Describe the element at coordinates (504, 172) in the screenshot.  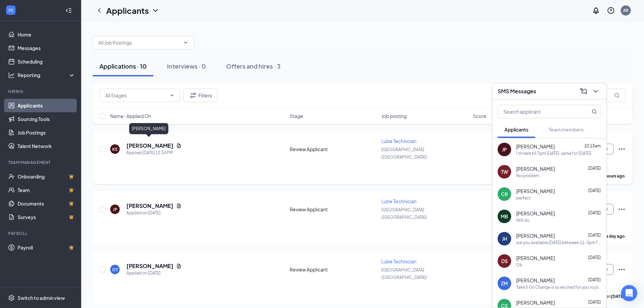
I see `div: TW` at that location.